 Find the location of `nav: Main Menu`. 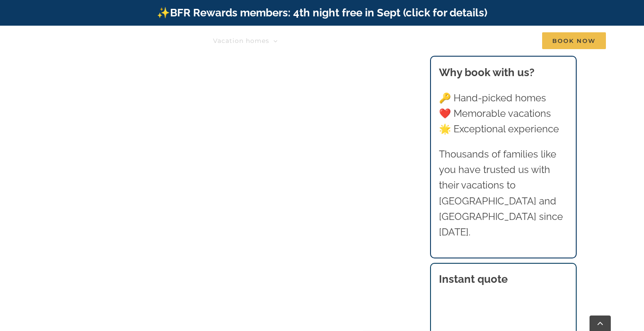

nav: Main Menu is located at coordinates (409, 41).